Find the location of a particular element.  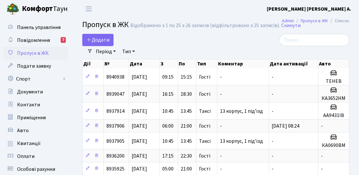

th: Дата is located at coordinates (144, 64).